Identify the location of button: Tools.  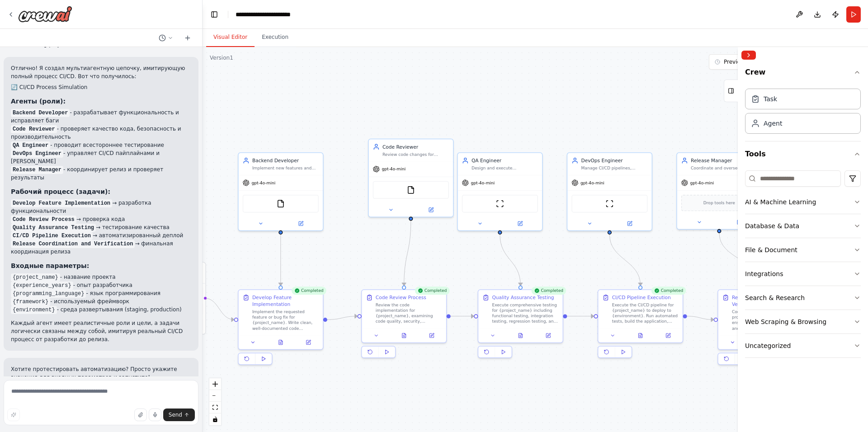
(803, 154).